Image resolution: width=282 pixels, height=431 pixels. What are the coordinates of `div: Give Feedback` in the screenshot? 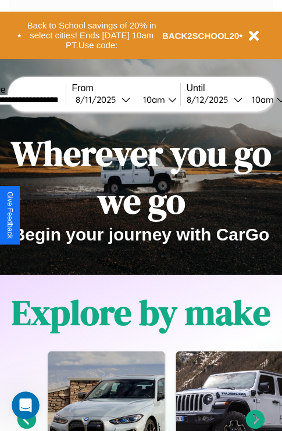 It's located at (10, 215).